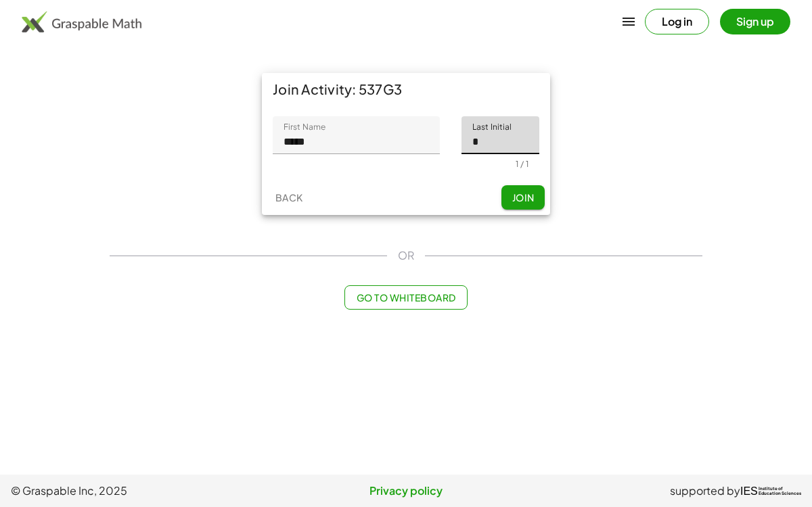 The width and height of the screenshot is (812, 507). What do you see at coordinates (142, 491) in the screenshot?
I see `span: © Graspable Inc, 2025` at bounding box center [142, 491].